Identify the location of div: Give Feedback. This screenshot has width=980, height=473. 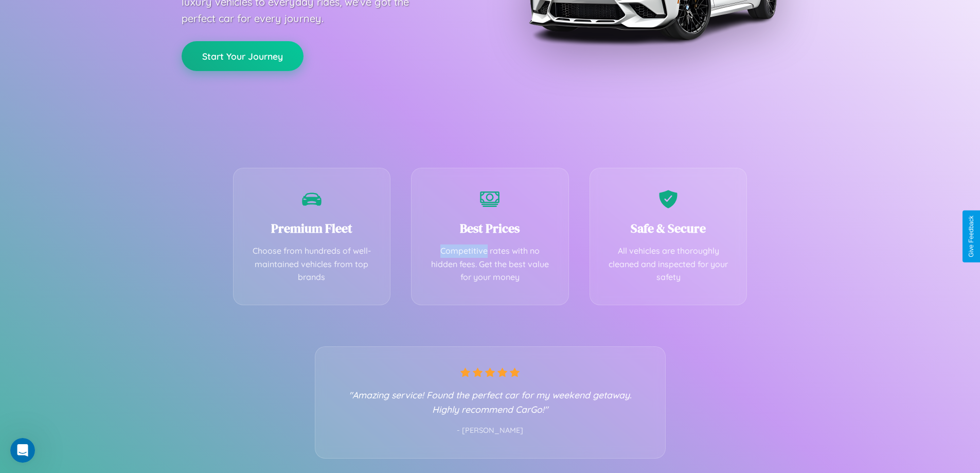
(971, 236).